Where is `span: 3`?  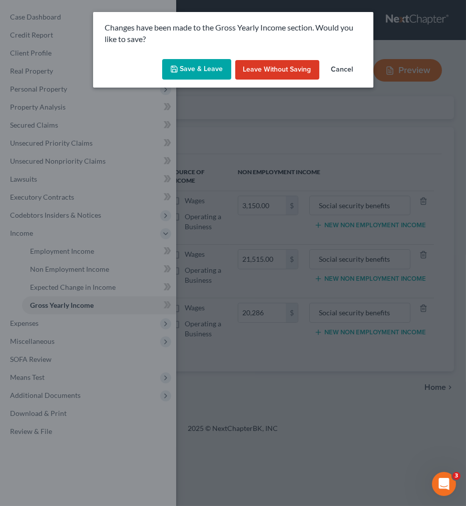 span: 3 is located at coordinates (456, 476).